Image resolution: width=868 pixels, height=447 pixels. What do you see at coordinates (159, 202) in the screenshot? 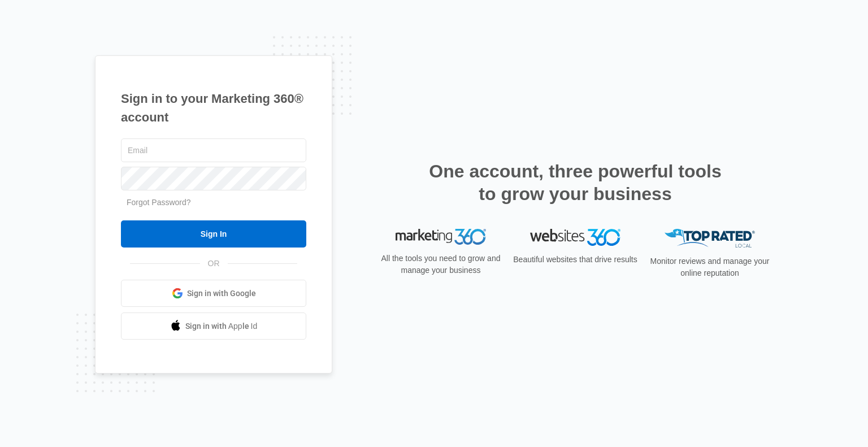
I see `a: Forgot Password?` at bounding box center [159, 202].